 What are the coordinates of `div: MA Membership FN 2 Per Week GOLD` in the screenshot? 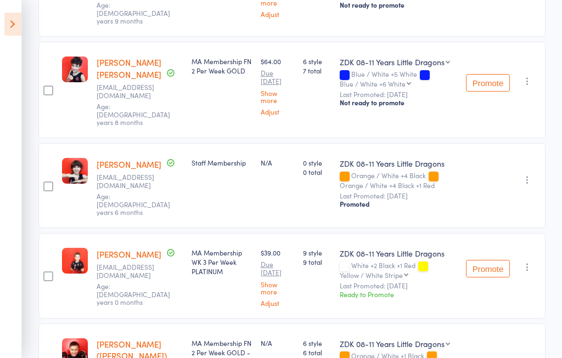 It's located at (222, 66).